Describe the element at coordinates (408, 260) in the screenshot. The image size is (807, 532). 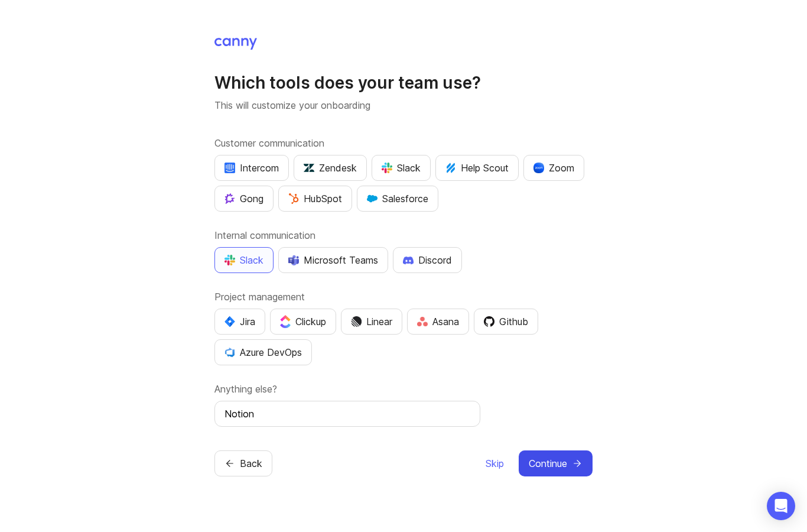
I see `img: +iLplPsjzba05dttzK064pds+5E5wZnCVbuGoLvBrYdmEPrXTzGo7zG60bLEREEjvOjaG9Saez5xsOEAbxBwOP6dkea84XY9O...` at that location.